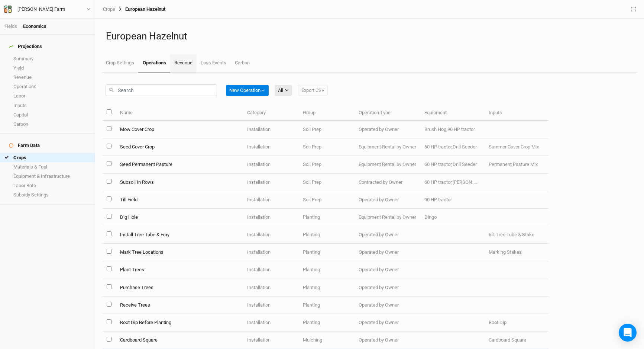 The image size is (644, 349). What do you see at coordinates (213, 63) in the screenshot?
I see `a: Loss Events` at bounding box center [213, 63].